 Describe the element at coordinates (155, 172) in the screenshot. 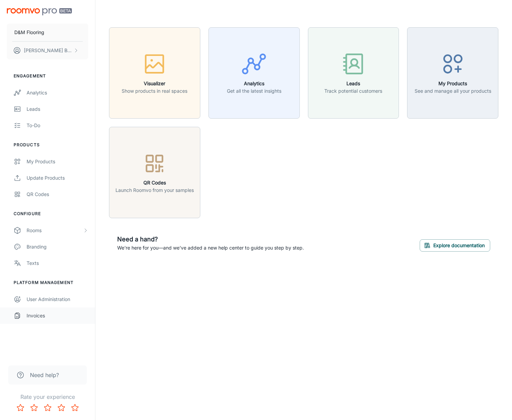

I see `a: QR CodesLaunch Roomvo from your samples` at that location.